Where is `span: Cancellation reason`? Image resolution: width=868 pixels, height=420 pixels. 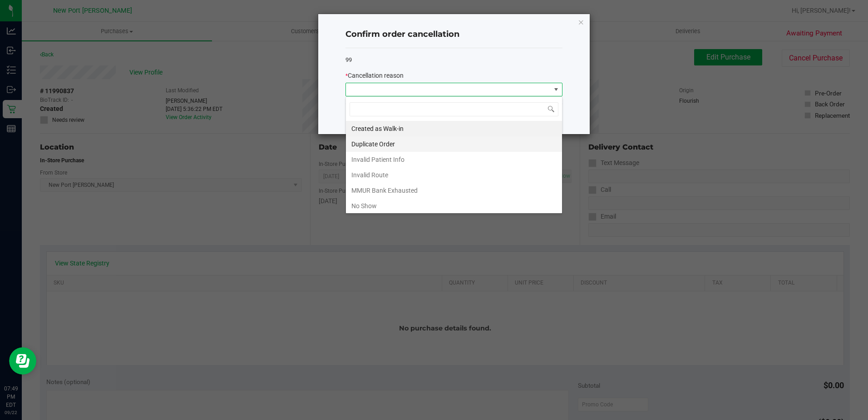
span: Cancellation reason is located at coordinates (375, 75).